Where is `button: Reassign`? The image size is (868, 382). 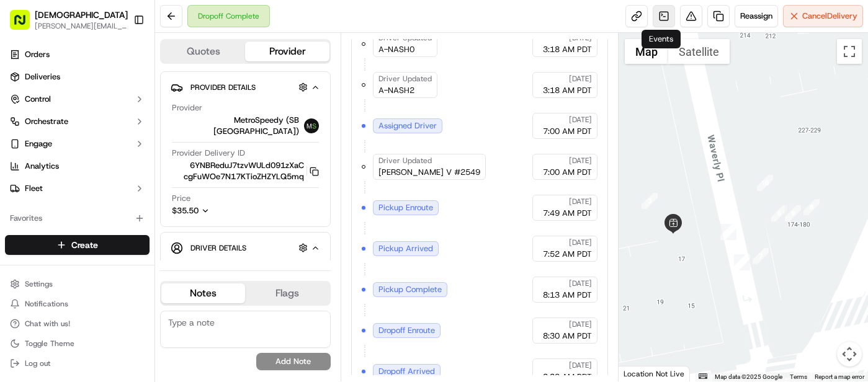 button: Reassign is located at coordinates (756, 16).